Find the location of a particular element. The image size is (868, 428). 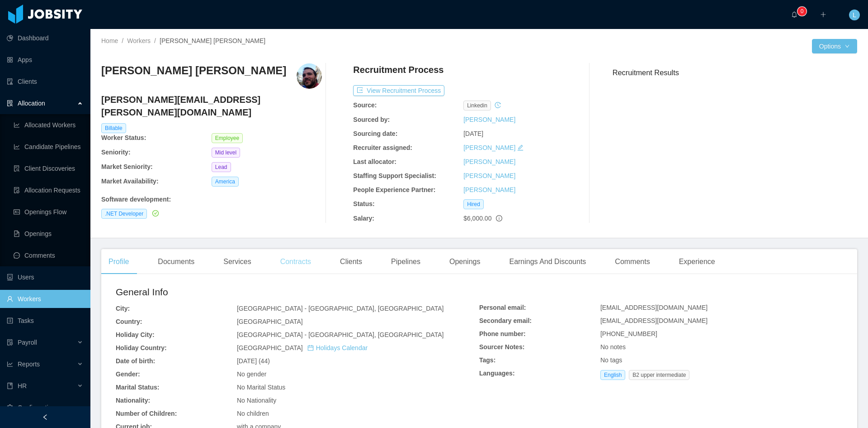

span: America is located at coordinates (225, 182).